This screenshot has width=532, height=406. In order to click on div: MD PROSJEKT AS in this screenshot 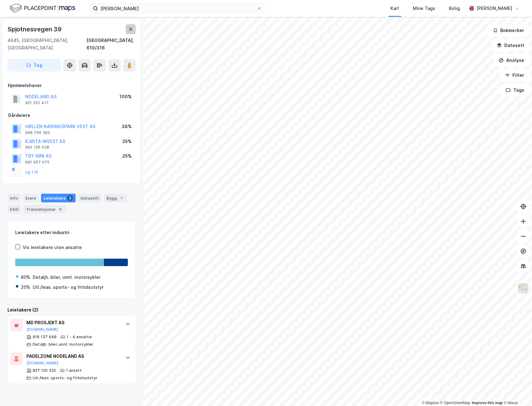, I will do `click(73, 323)`.